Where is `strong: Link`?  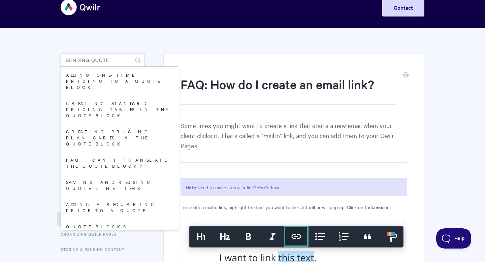 strong: Link is located at coordinates (376, 207).